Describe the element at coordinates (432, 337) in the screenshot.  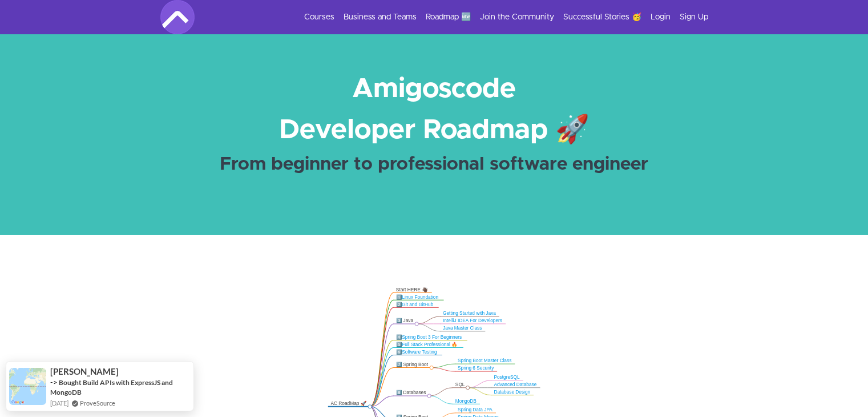
I see `a: Spring Boot 3 For Beginners` at that location.